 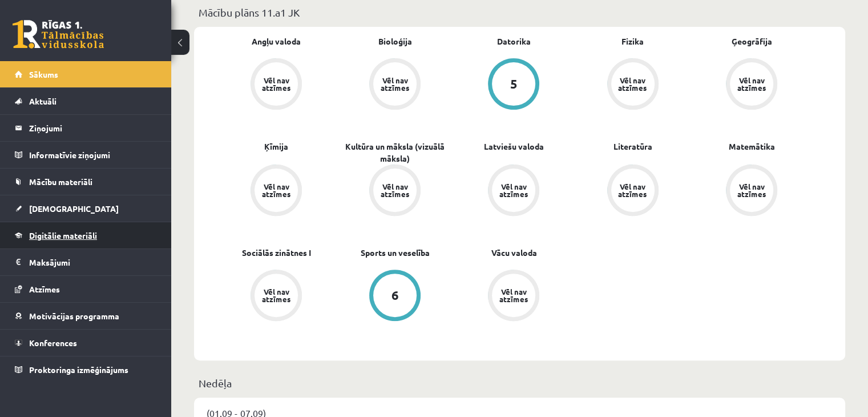 What do you see at coordinates (93, 155) in the screenshot?
I see `legend: Informatīvie ziņojumi` at bounding box center [93, 155].